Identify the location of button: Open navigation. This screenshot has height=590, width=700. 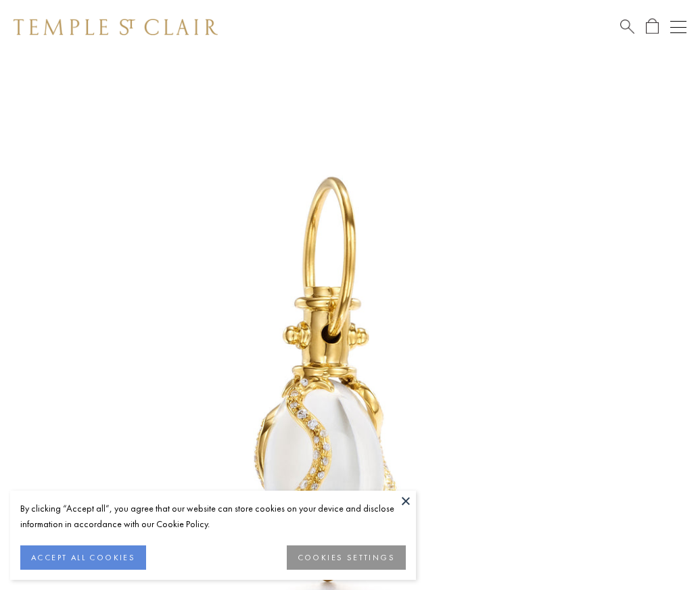
(678, 27).